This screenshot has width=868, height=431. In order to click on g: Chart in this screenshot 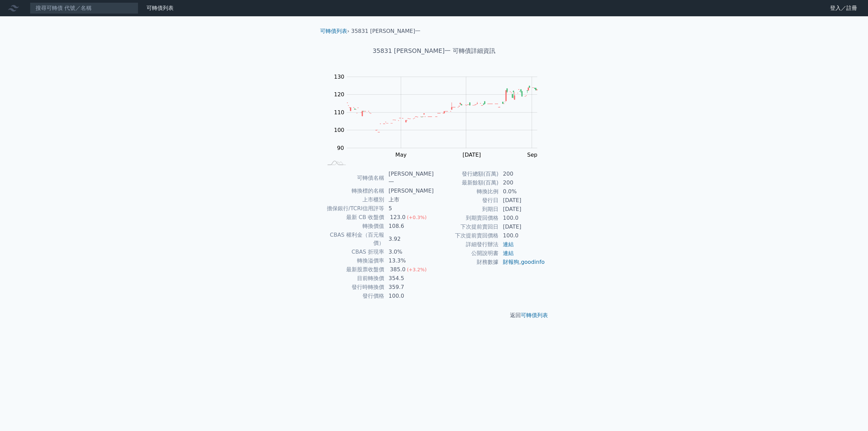, I will do `click(439, 123)`.